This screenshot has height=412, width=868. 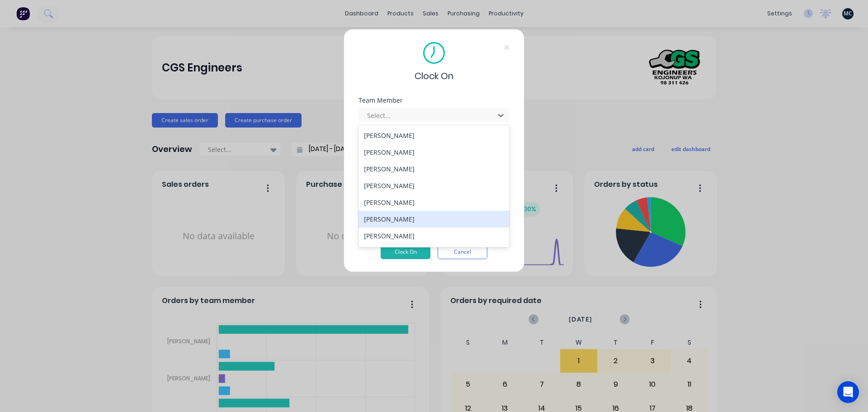 I want to click on div: Open Intercom Messenger, so click(x=848, y=392).